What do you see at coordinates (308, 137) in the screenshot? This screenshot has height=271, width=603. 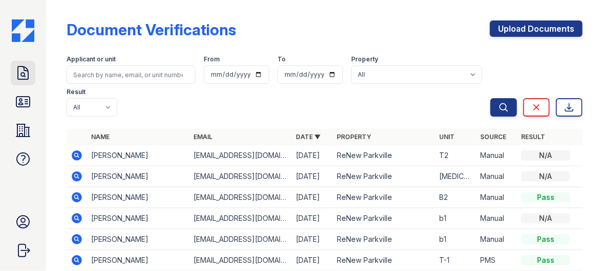 I see `a: Date ▼` at bounding box center [308, 137].